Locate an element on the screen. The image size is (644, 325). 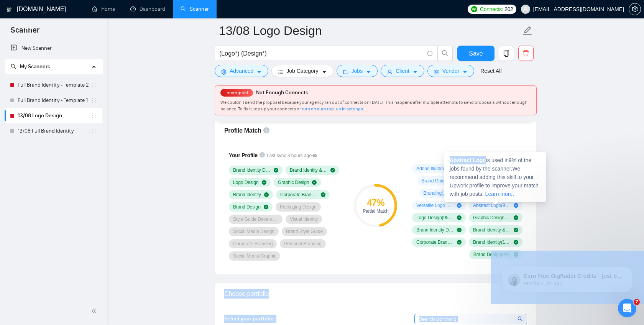
span: edit is located at coordinates (528, 31).